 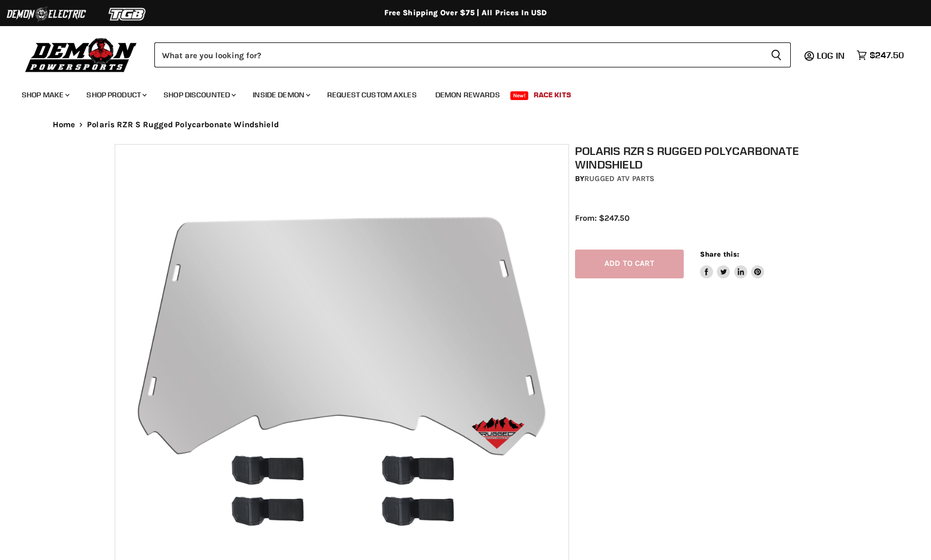 I want to click on a: Inside Demon, so click(x=280, y=95).